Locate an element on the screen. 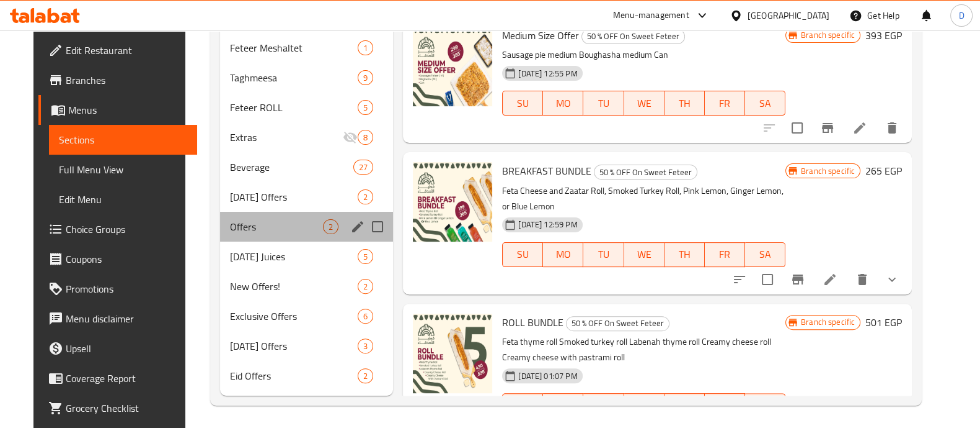 This screenshot has width=980, height=428. span: Promotions is located at coordinates (127, 288).